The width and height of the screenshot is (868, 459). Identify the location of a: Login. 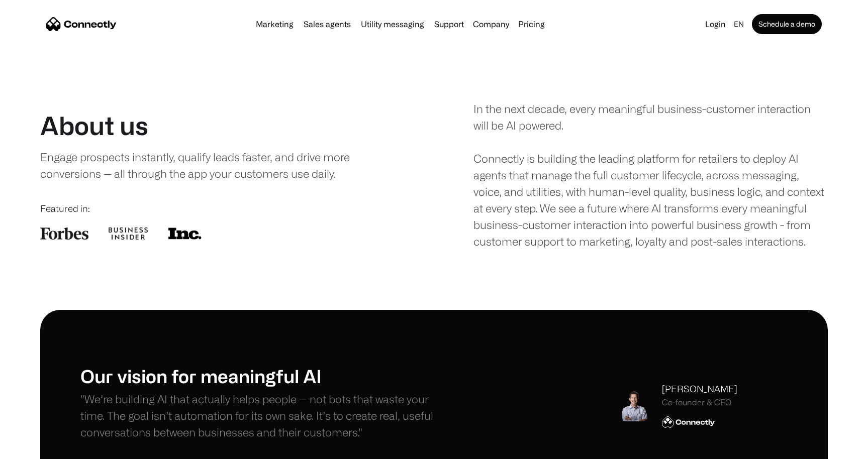
(715, 24).